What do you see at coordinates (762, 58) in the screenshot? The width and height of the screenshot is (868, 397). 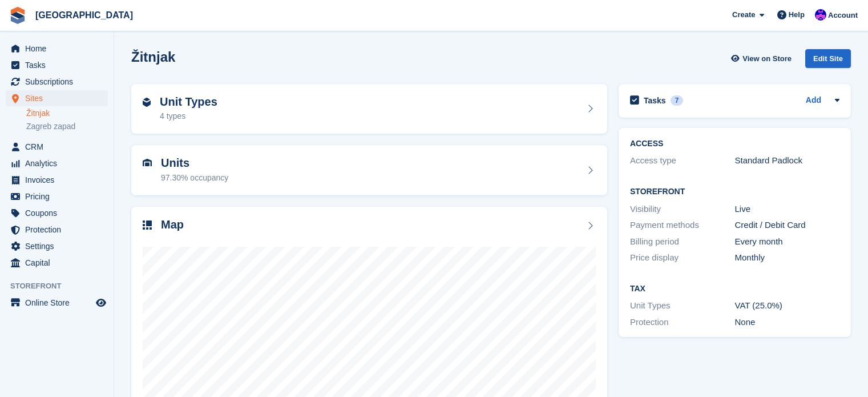 I see `a: View on Store` at bounding box center [762, 58].